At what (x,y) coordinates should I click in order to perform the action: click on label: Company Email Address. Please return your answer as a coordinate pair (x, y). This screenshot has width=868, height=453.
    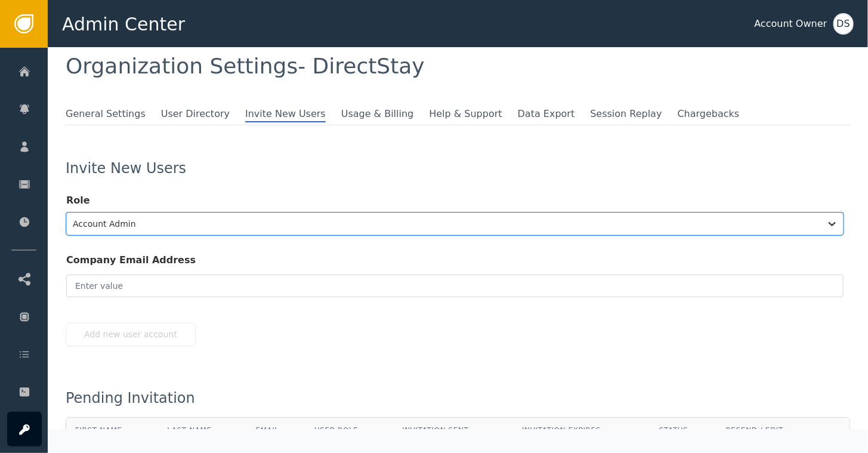
    Looking at the image, I should click on (455, 262).